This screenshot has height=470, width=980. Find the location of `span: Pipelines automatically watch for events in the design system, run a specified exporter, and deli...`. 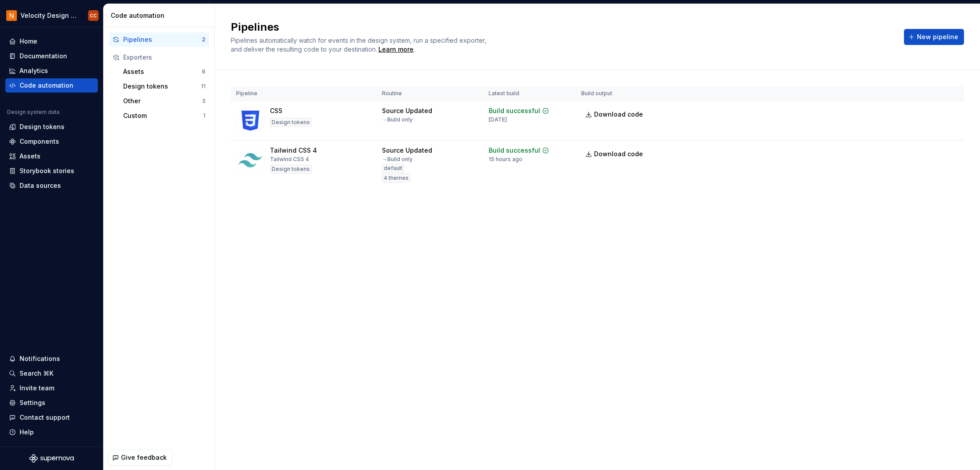

span: Pipelines automatically watch for events in the design system, run a specified exporter, and deli... is located at coordinates (360, 45).